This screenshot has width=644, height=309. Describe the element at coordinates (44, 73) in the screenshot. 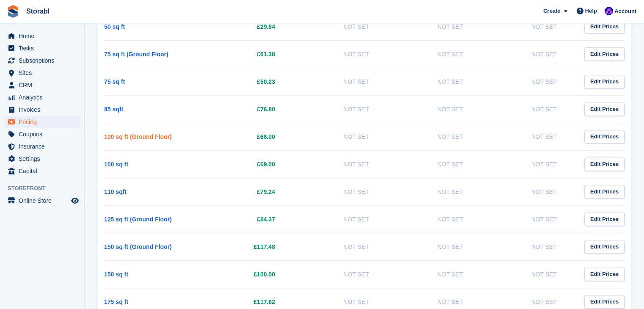

I see `span: Sites` at that location.